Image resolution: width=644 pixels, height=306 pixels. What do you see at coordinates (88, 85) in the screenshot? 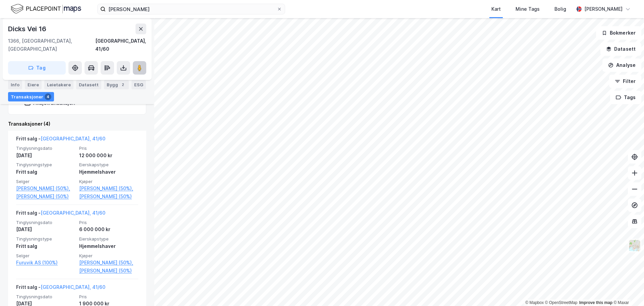
I see `div: Datasett` at bounding box center [88, 85].